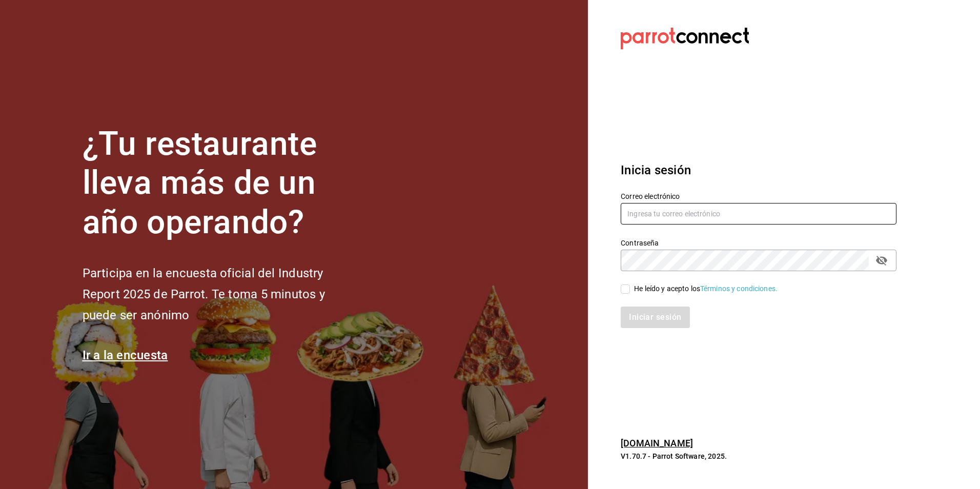 This screenshot has width=980, height=489. I want to click on input: Ingresa tu correo electrónico, so click(758, 214).